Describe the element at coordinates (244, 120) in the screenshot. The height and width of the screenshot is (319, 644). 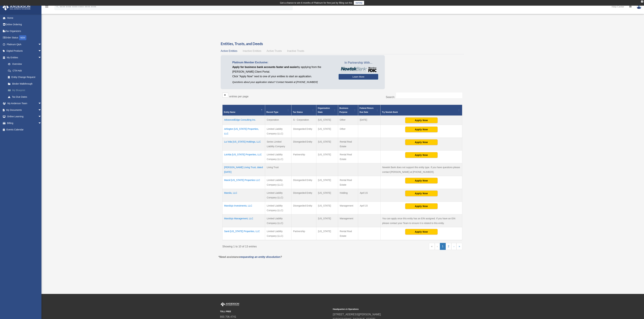
I see `td: AdvancedEdge Consulting Inc.` at that location.